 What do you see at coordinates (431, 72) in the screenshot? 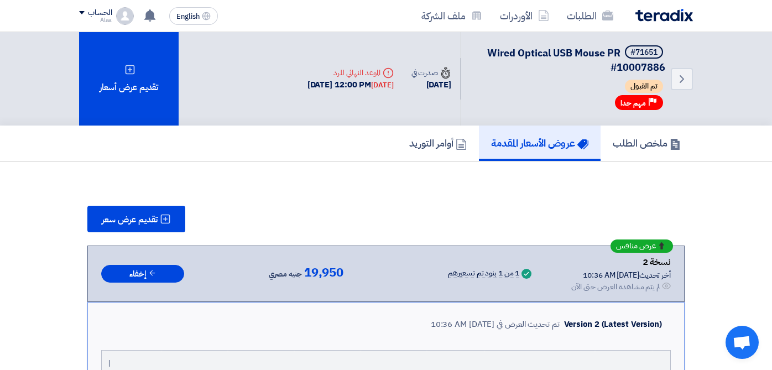
I see `div: صدرت في` at bounding box center [431, 72].